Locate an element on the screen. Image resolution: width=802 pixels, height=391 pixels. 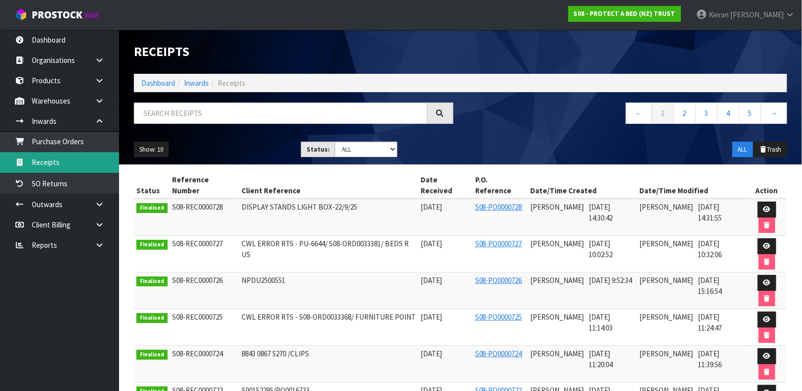
a: 3 is located at coordinates (707, 113).